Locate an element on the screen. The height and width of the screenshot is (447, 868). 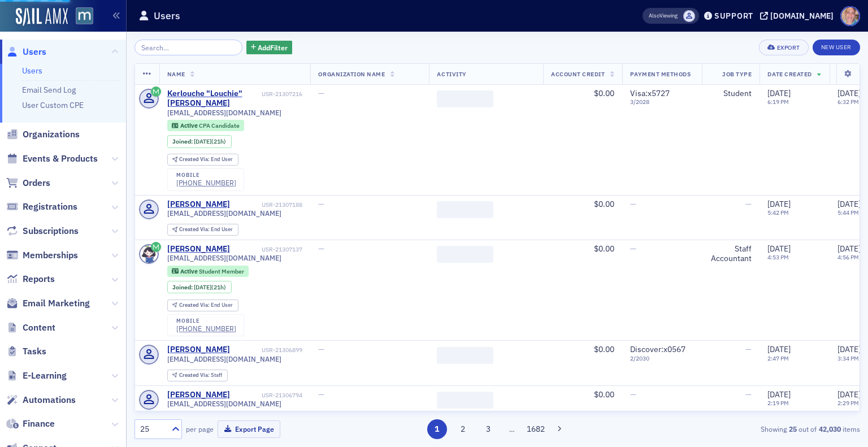
button: 1 is located at coordinates (437, 428).